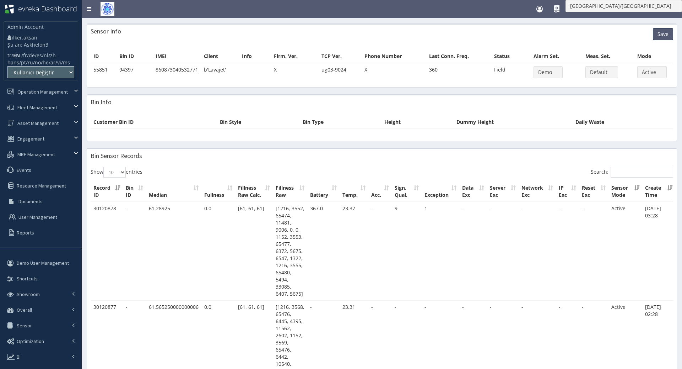  I want to click on b: EN, so click(16, 55).